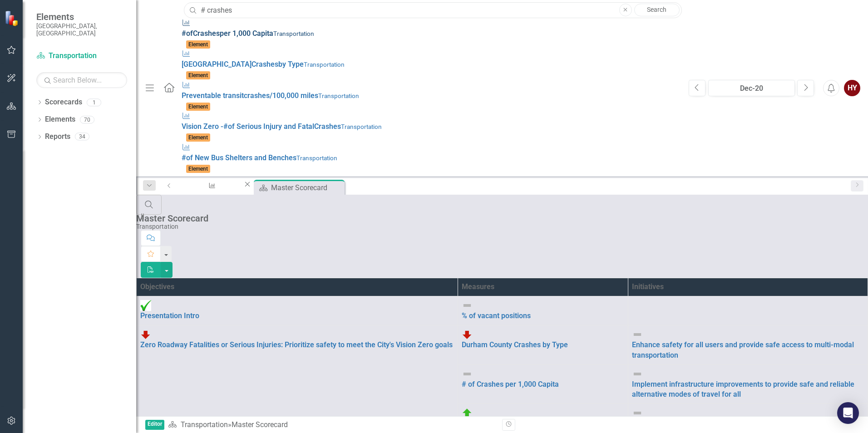 The width and height of the screenshot is (868, 433). What do you see at coordinates (743, 389) in the screenshot?
I see `a: Implement infrastructure improvements to provide safe and reliable alternative modes of travel fo...` at bounding box center [743, 389].